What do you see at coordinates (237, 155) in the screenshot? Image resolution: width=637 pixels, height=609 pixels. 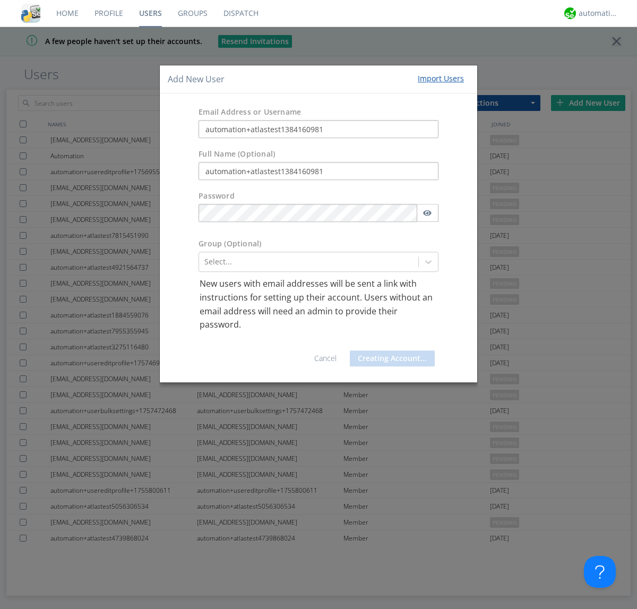 I see `label: Full Name (Optional)` at bounding box center [237, 155].